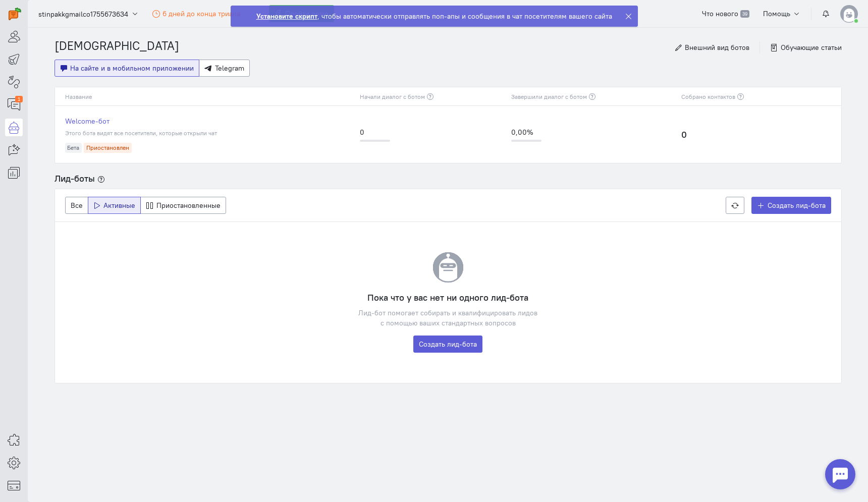 The image size is (868, 502). Describe the element at coordinates (776, 13) in the screenshot. I see `span: Помощь` at that location.